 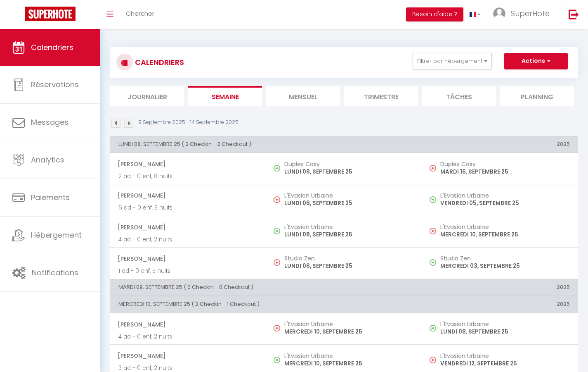 I want to click on span: Chercher, so click(x=140, y=13).